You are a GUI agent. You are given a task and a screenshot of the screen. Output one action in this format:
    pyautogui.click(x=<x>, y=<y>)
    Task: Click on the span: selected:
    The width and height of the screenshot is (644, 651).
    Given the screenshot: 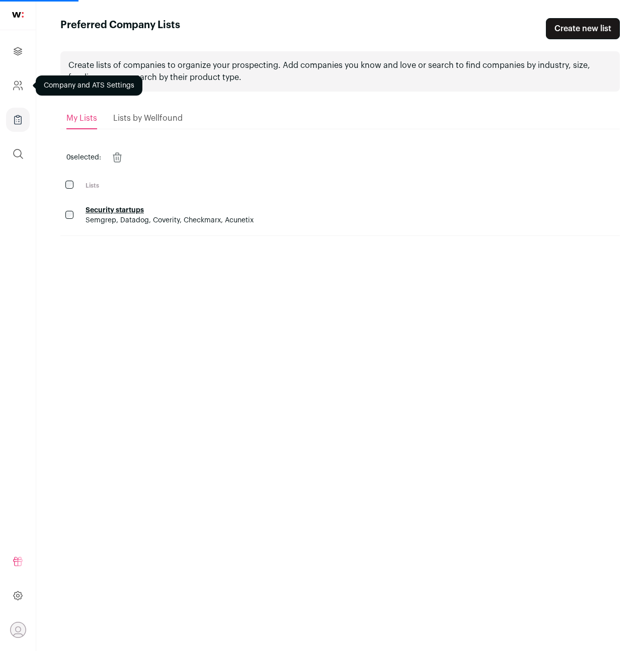 What is the action you would take?
    pyautogui.click(x=84, y=157)
    